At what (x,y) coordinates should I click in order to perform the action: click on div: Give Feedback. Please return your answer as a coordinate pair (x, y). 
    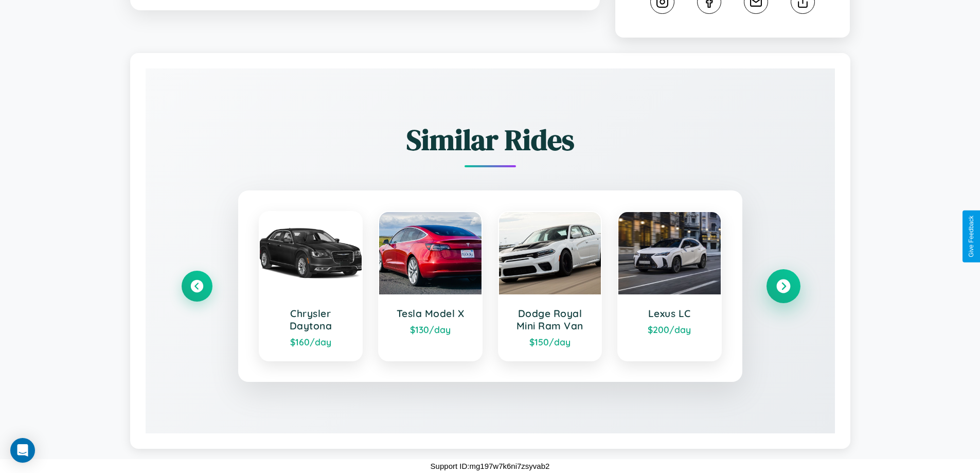
    Looking at the image, I should click on (971, 236).